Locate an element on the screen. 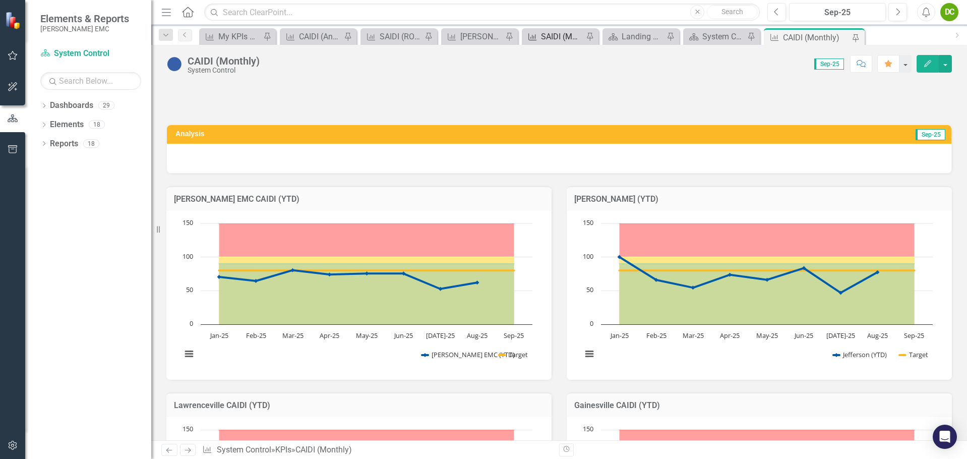 The height and width of the screenshot is (459, 967). span: Elements & Reports is located at coordinates (85, 19).